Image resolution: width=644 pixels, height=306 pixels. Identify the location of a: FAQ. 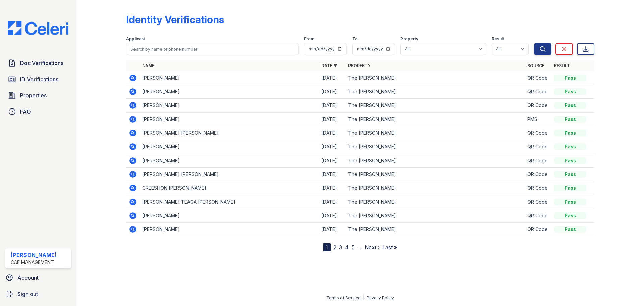
(38, 112).